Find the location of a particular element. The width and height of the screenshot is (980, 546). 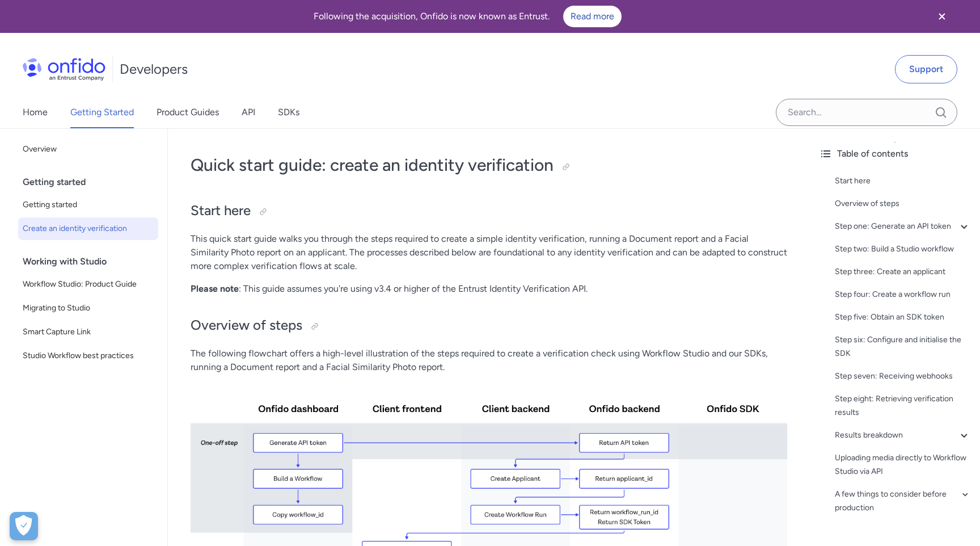

h2: Overview of steps is located at coordinates (489, 326).